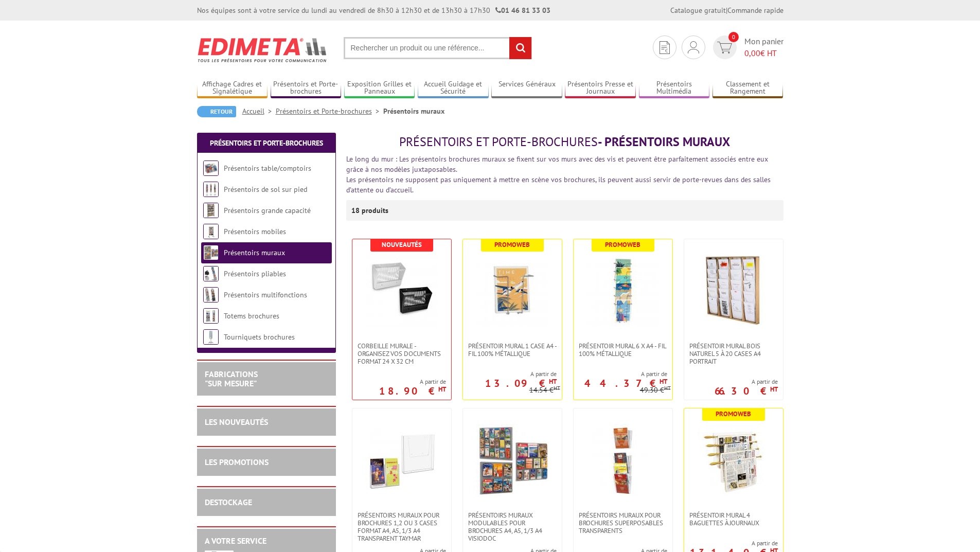  I want to click on a: Présentoir mural 4 baguettes à journaux, so click(733, 519).